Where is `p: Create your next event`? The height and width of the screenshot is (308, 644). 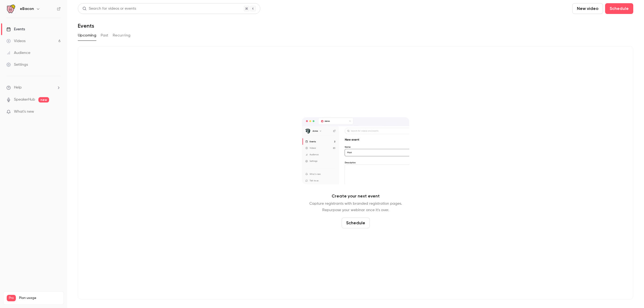
p: Create your next event is located at coordinates (356, 196).